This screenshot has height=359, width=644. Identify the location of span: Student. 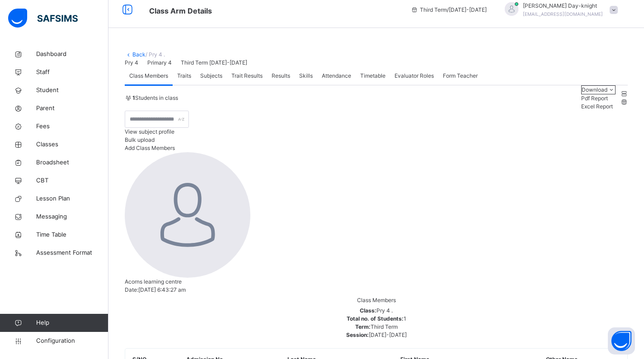
(72, 90).